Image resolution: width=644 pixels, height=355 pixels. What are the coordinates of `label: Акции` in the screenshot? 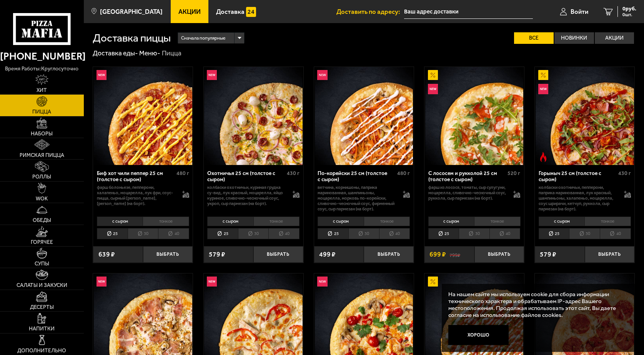 It's located at (615, 38).